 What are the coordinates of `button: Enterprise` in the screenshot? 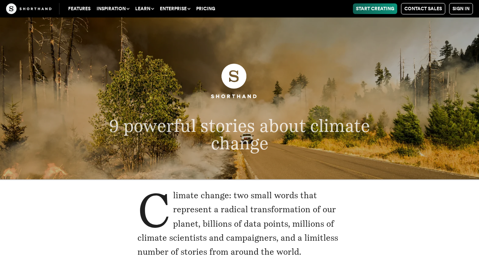 It's located at (175, 9).